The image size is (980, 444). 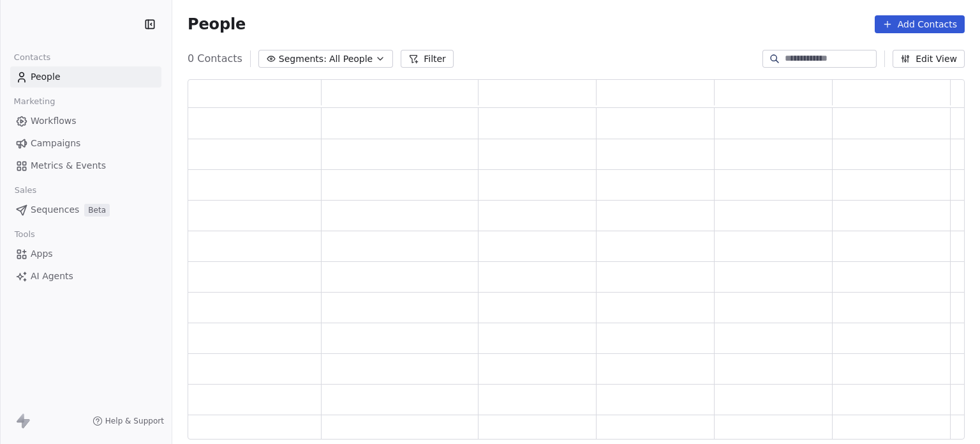 I want to click on span: Beta, so click(x=97, y=210).